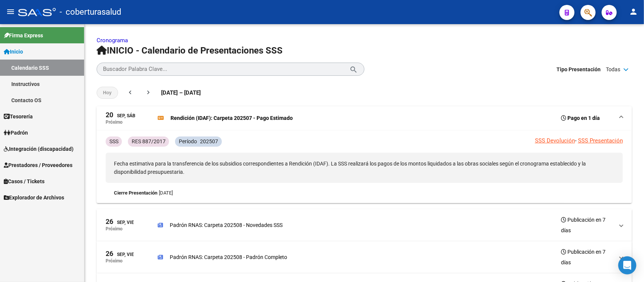  What do you see at coordinates (16, 132) in the screenshot?
I see `span: Padrón` at bounding box center [16, 132].